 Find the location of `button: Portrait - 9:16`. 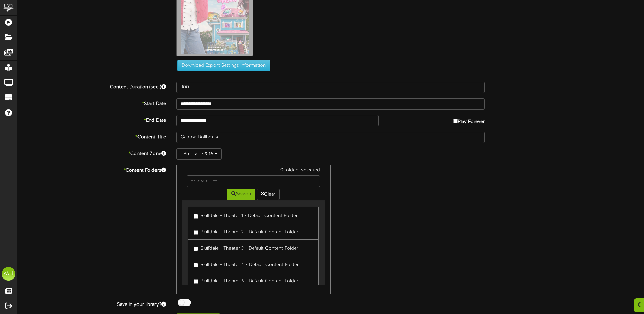

button: Portrait - 9:16 is located at coordinates (199, 154).